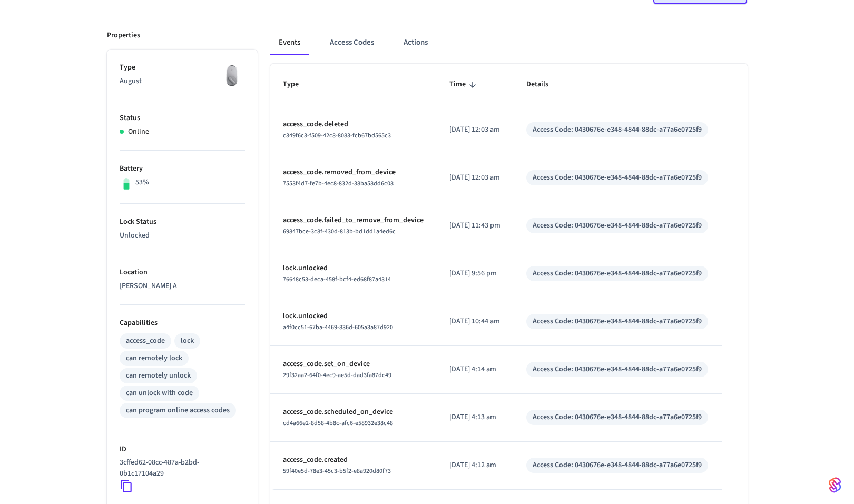 The height and width of the screenshot is (504, 854). I want to click on div: ant example, so click(509, 42).